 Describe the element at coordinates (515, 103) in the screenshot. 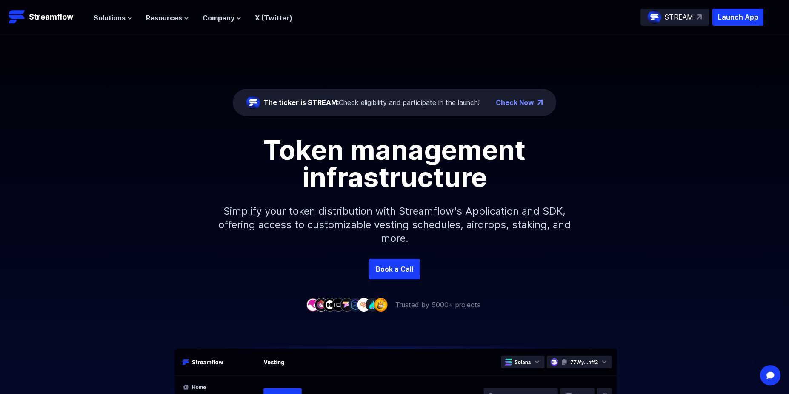

I see `a: Check Now` at that location.